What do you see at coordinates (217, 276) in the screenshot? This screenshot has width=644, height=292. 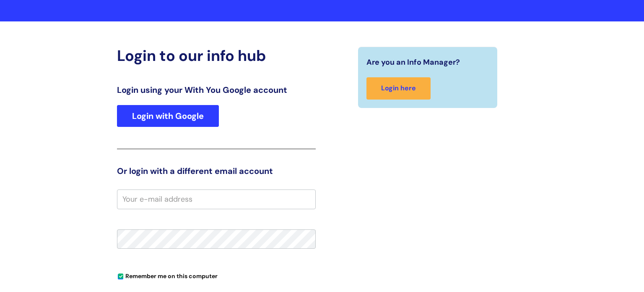 I see `div: You can uncheck this option if you're logging in from a shared device` at bounding box center [217, 276].